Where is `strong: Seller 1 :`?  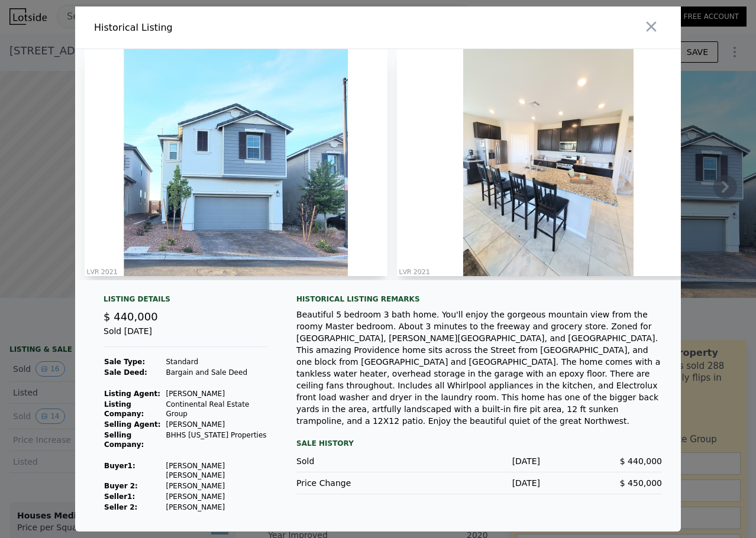
strong: Seller 1 : is located at coordinates (119, 497).